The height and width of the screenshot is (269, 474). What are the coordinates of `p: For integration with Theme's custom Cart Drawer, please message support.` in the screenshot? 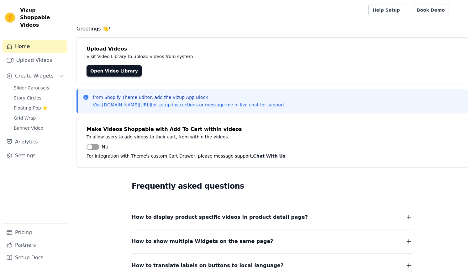 It's located at (272, 156).